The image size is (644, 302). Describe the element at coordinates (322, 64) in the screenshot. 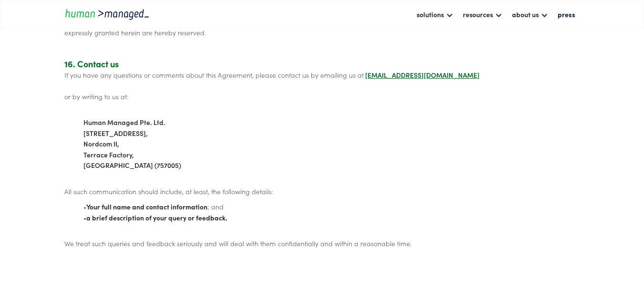

I see `div: 16. Contact us` at that location.